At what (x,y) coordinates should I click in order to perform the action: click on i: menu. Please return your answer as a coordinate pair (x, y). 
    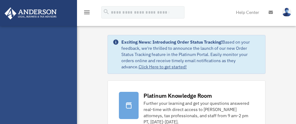
    Looking at the image, I should click on (87, 12).